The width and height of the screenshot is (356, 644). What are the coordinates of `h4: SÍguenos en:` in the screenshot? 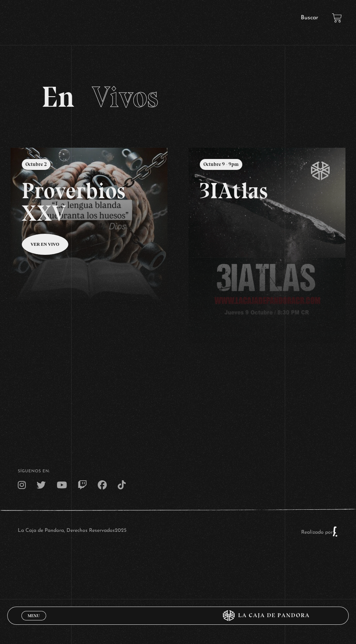 It's located at (178, 471).